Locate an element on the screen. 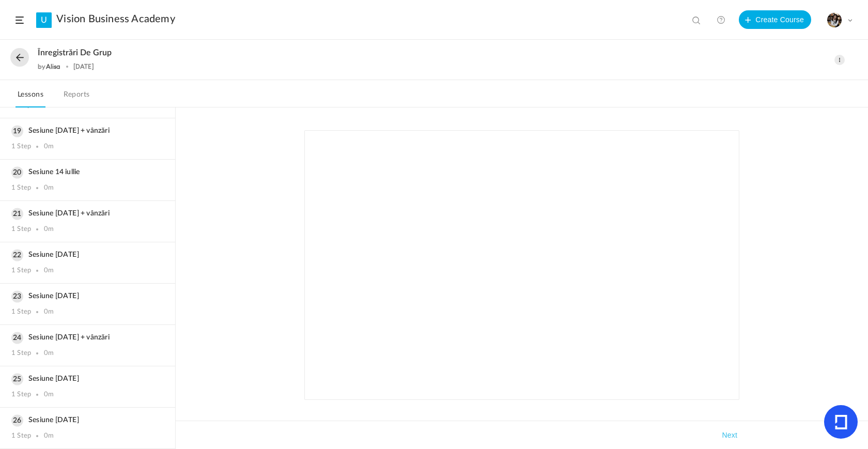 The image size is (868, 449). h3: Sesiune 14 iullie is located at coordinates (88, 172).